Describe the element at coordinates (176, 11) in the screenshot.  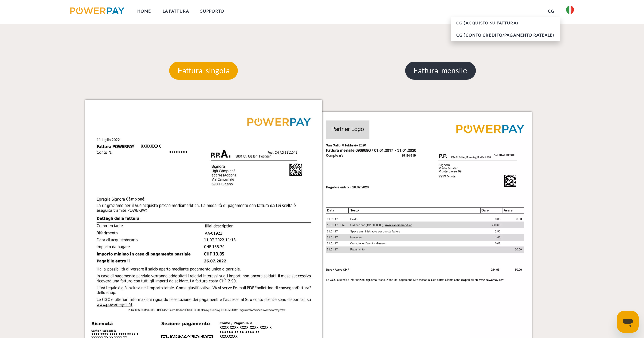
I see `a: LA FATTURA` at that location.